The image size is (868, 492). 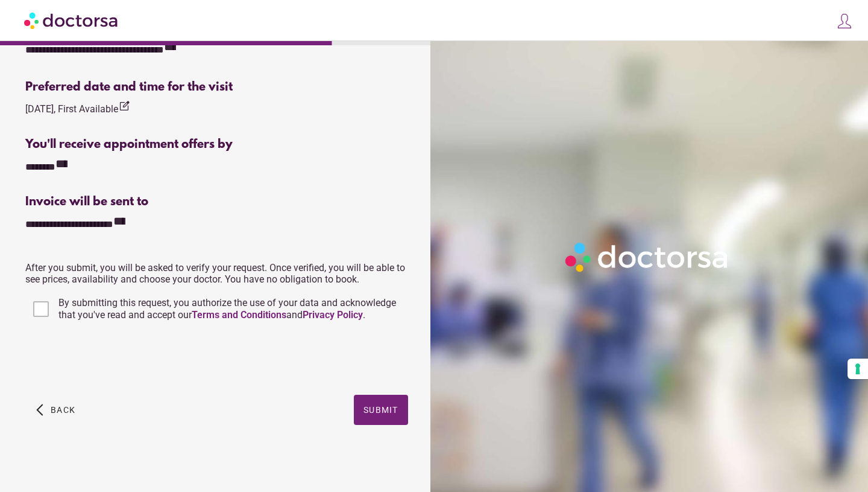 What do you see at coordinates (72, 20) in the screenshot?
I see `img: Doctorsa.com` at bounding box center [72, 20].